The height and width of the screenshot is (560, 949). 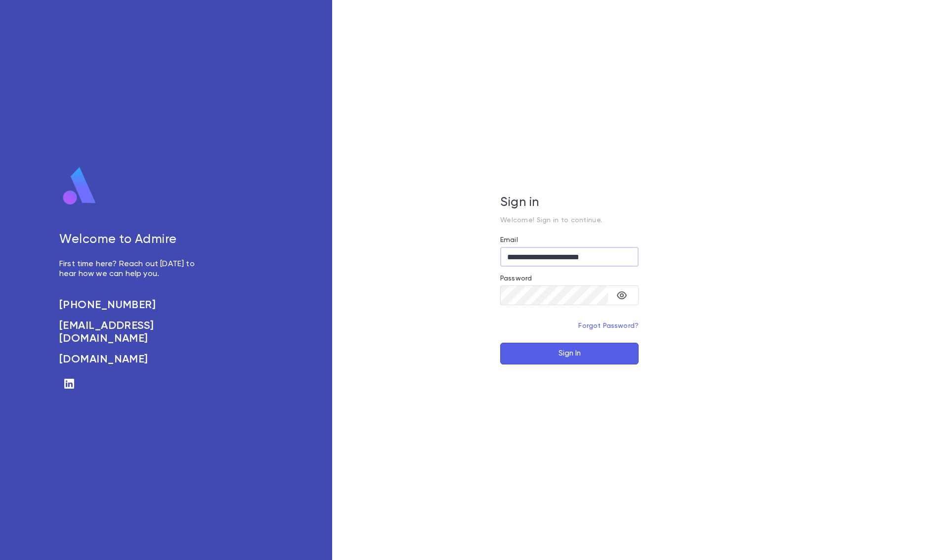 What do you see at coordinates (80, 186) in the screenshot?
I see `img: logo` at bounding box center [80, 186].